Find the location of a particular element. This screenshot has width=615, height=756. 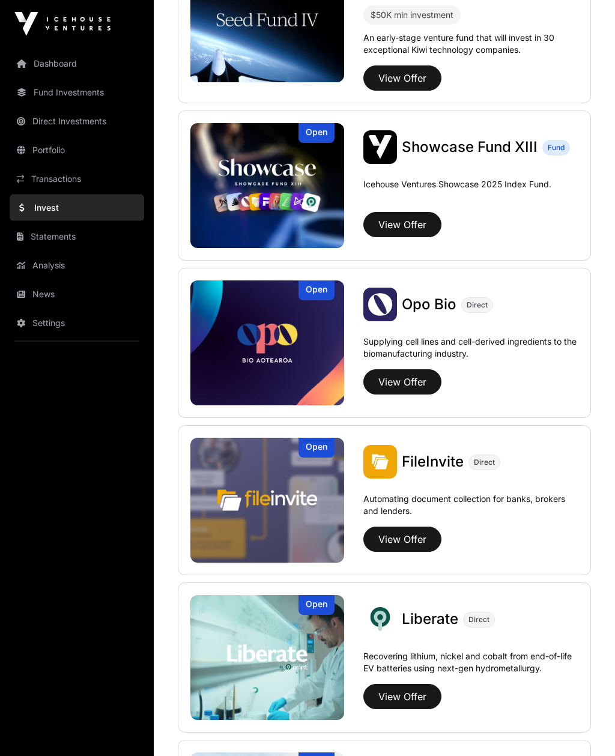

p: Recovering lithium, nickel and cobalt from end-of-life EV batteries using next-gen hydrometallurgy. is located at coordinates (471, 666).